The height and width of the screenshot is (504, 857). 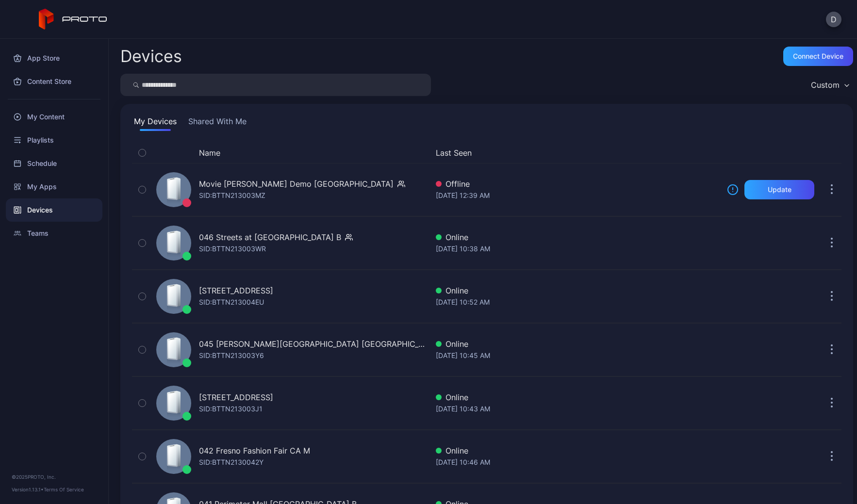 What do you see at coordinates (54, 58) in the screenshot?
I see `div: App Store` at bounding box center [54, 58].